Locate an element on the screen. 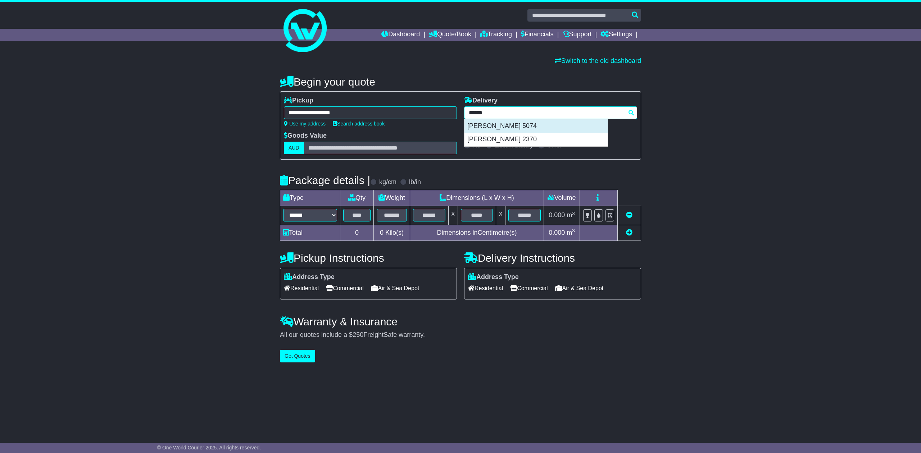 Image resolution: width=921 pixels, height=453 pixels. h4: Delivery Instructions is located at coordinates (553, 258).